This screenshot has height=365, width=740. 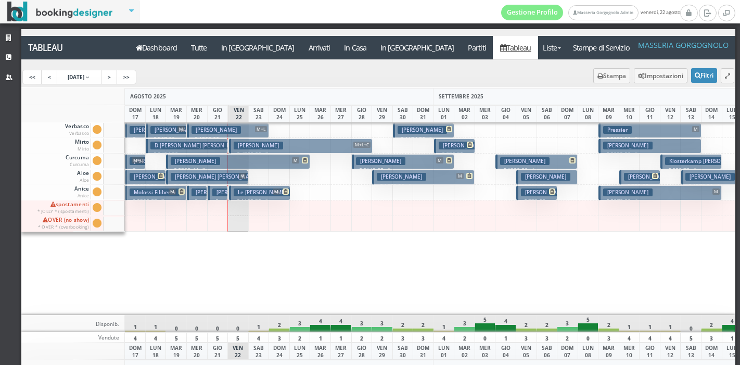 I want to click on div: MAR 02, so click(x=464, y=113).